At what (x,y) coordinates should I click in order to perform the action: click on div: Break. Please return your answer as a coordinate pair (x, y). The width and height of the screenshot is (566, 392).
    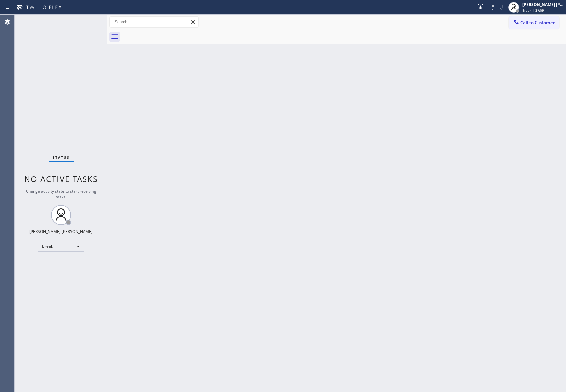
    Looking at the image, I should click on (61, 246).